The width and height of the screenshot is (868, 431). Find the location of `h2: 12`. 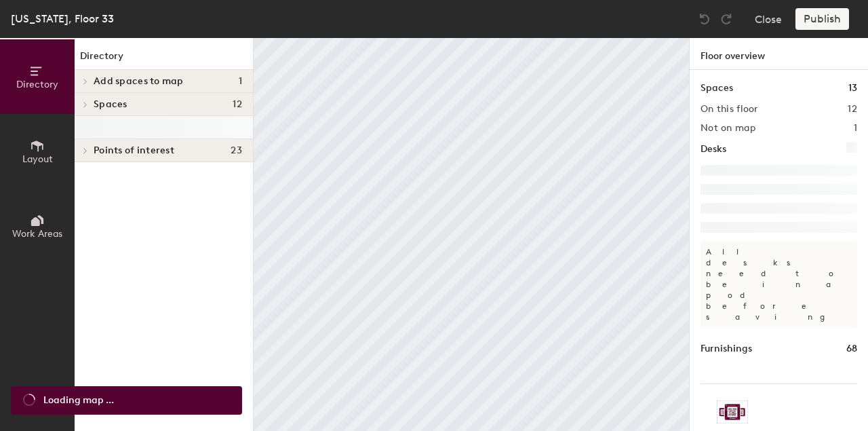

h2: 12 is located at coordinates (852, 109).